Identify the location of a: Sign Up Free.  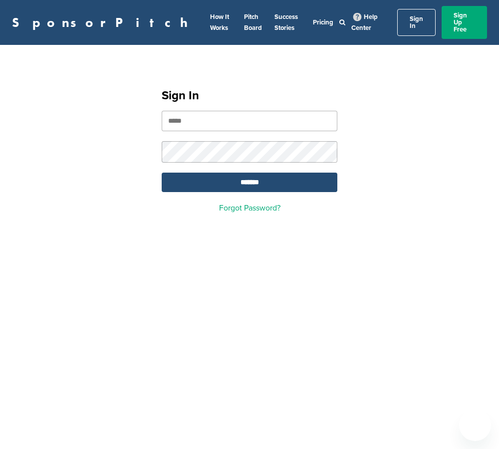
(464, 22).